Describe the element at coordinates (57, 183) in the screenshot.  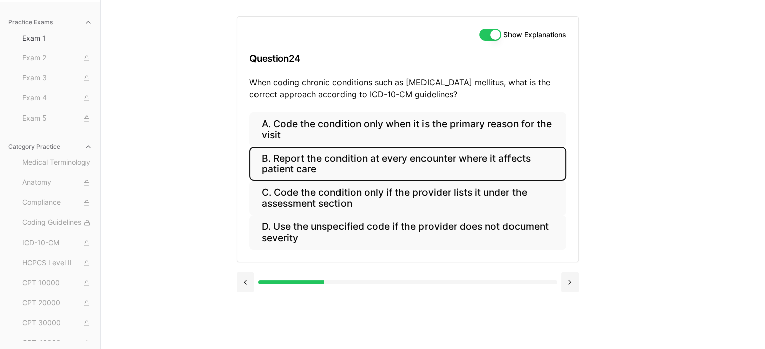
I see `button: Anatomy` at that location.